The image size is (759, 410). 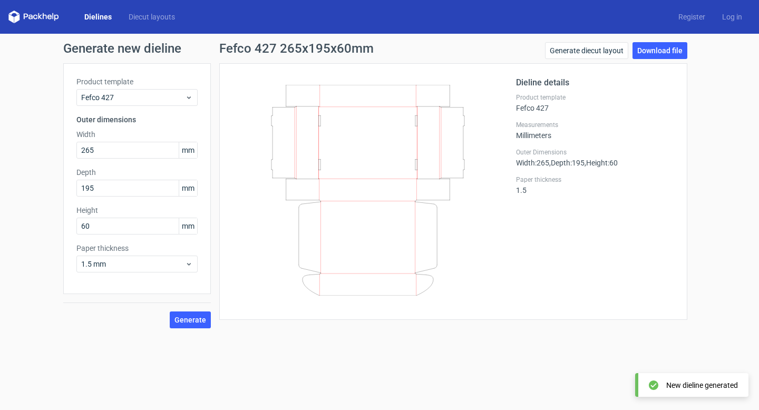 I want to click on label: Measurements, so click(x=595, y=125).